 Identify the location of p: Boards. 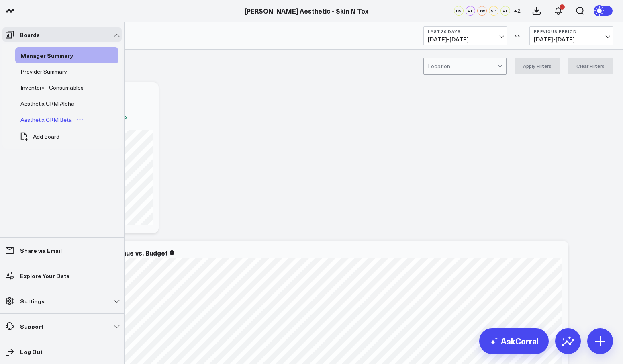
(30, 35).